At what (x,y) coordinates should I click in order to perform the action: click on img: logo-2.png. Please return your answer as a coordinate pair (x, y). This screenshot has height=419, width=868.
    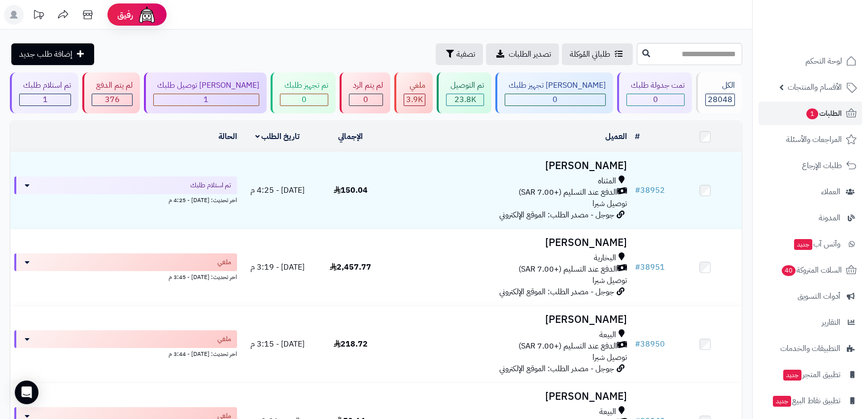
    Looking at the image, I should click on (830, 37).